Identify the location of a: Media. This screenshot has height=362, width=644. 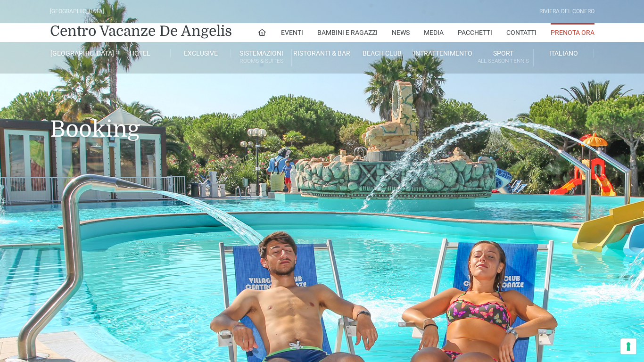
(434, 32).